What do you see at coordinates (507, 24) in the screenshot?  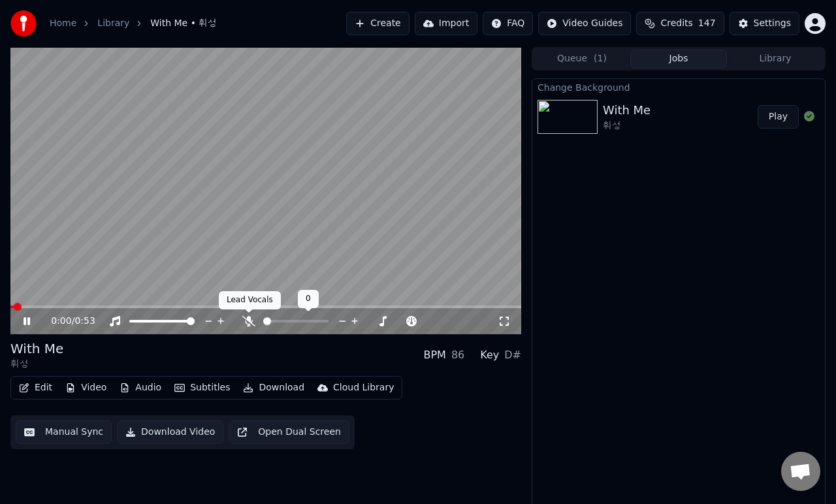 I see `button: FAQ` at bounding box center [507, 24].